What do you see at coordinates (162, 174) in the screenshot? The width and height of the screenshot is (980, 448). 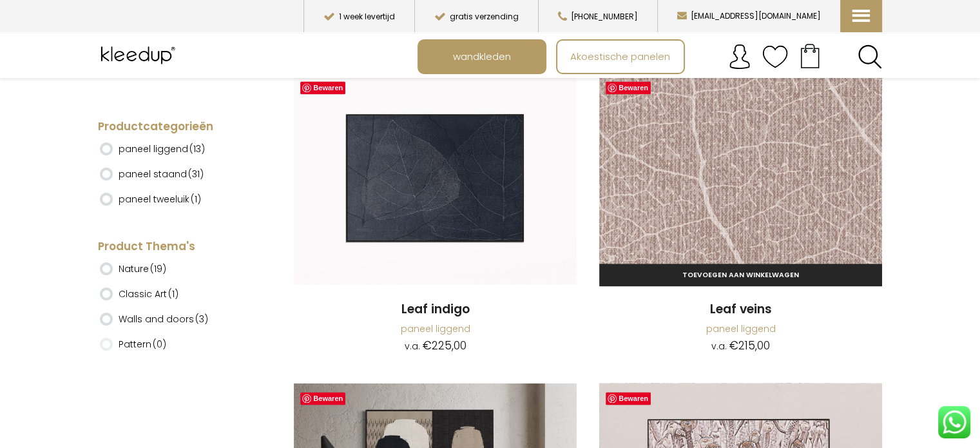 I see `label: paneel staand` at bounding box center [162, 174].